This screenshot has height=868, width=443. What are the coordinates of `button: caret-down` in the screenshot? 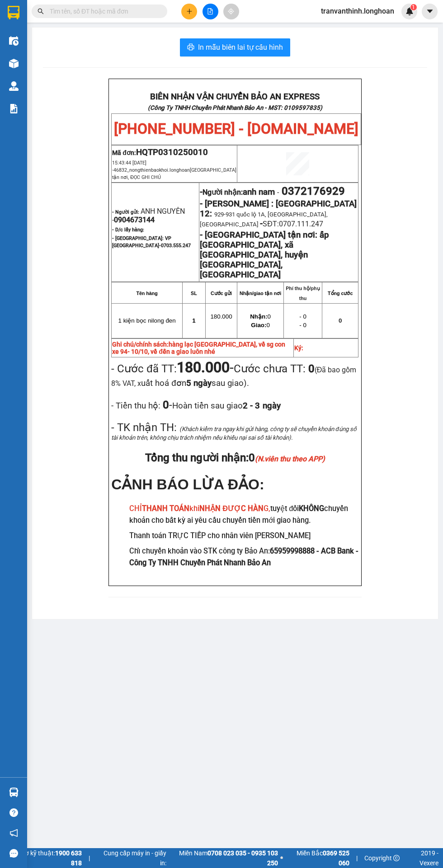 It's located at (430, 11).